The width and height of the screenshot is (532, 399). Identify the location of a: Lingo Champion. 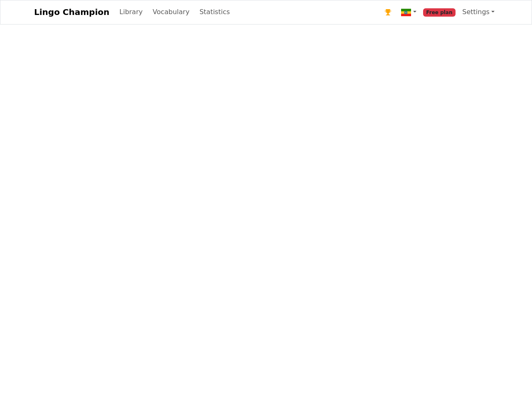
(71, 12).